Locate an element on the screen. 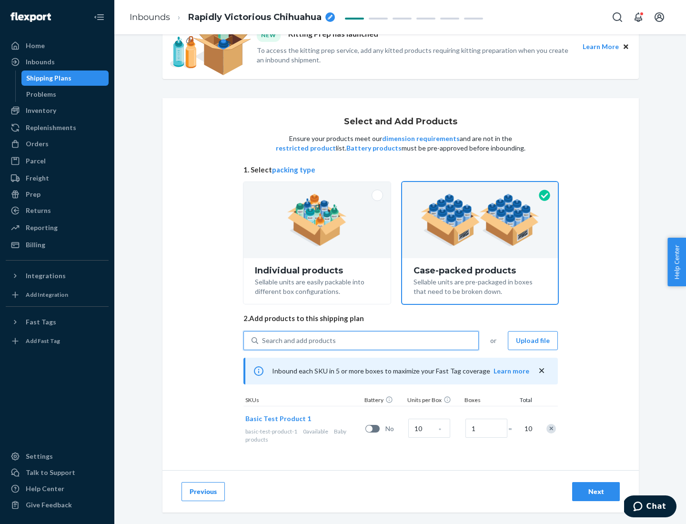 This screenshot has width=686, height=524. span: 10 is located at coordinates (527, 428).